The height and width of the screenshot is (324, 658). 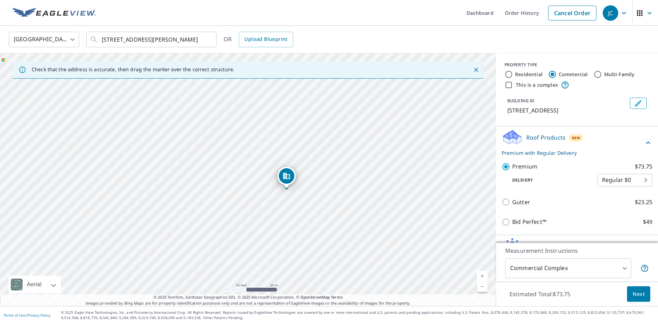 I want to click on a: Terms, so click(x=337, y=296).